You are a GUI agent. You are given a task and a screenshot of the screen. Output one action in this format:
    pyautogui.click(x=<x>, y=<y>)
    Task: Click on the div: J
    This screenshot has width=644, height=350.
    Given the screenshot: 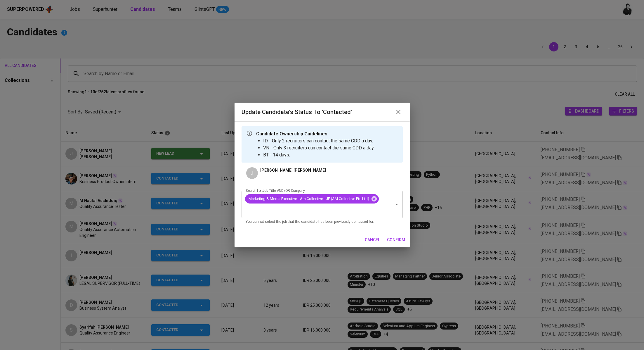 What is the action you would take?
    pyautogui.click(x=252, y=173)
    